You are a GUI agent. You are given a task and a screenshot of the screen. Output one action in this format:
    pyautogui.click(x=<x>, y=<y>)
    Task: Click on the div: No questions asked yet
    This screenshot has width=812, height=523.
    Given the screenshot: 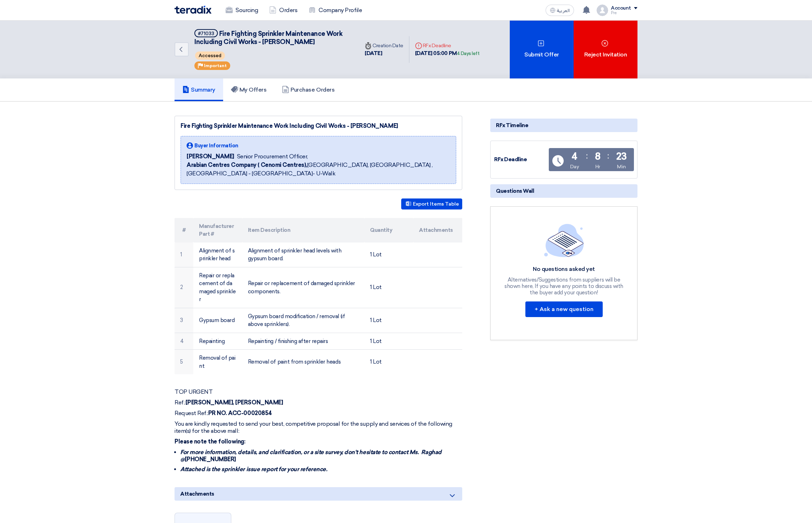 What is the action you would take?
    pyautogui.click(x=565, y=269)
    